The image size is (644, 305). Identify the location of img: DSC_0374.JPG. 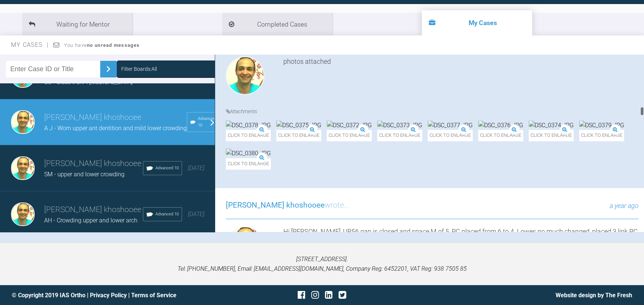
(551, 125).